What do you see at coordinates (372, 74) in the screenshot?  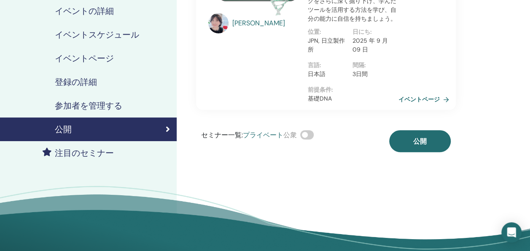 I see `p: 3日間` at bounding box center [372, 74].